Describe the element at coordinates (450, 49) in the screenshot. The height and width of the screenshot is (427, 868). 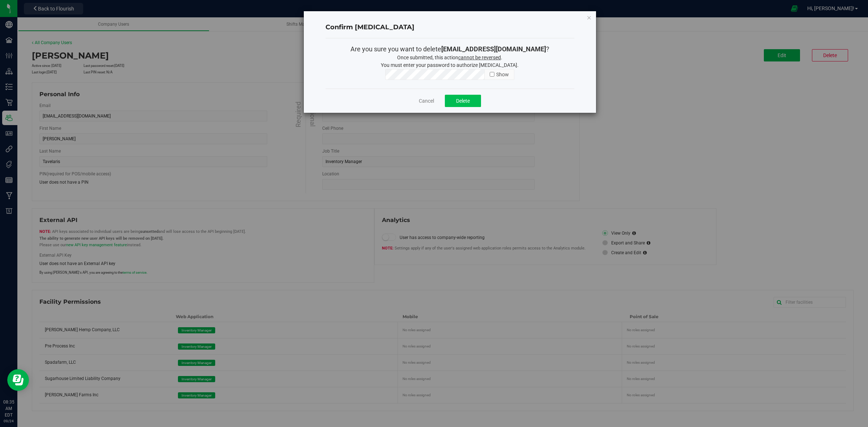
I see `p: Are you sure you want to delete ?` at that location.